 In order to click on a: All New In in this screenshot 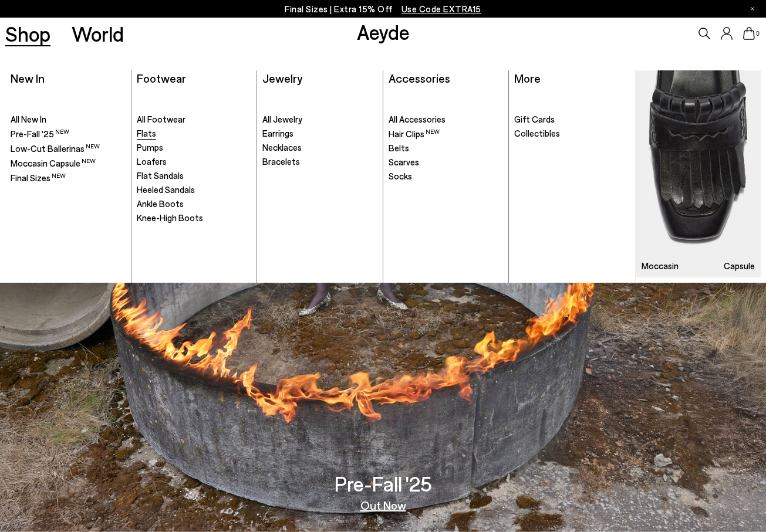, I will do `click(68, 120)`.